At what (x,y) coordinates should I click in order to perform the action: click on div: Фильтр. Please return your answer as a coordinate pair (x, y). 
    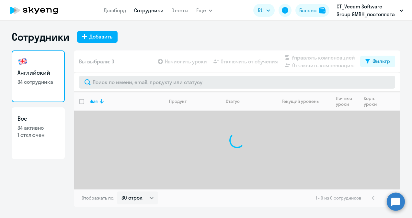
    Looking at the image, I should click on (381, 61).